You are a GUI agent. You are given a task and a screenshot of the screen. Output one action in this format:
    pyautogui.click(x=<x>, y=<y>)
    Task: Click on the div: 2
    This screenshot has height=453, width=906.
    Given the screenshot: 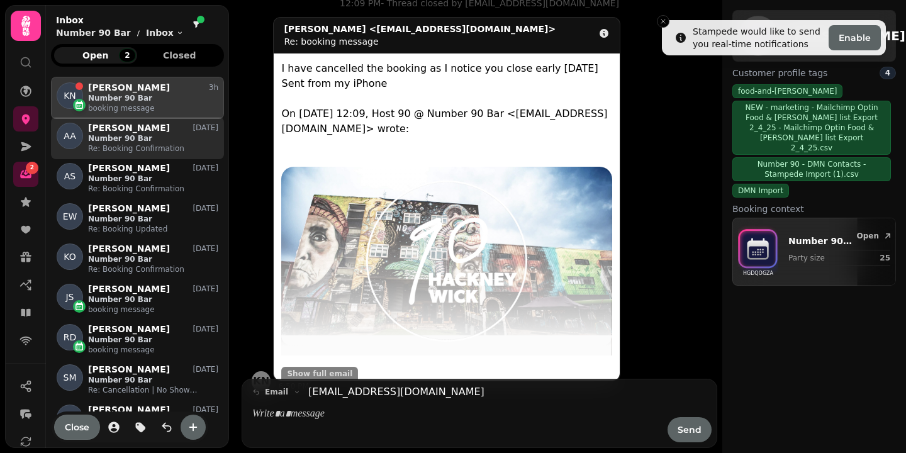 What is the action you would take?
    pyautogui.click(x=127, y=55)
    